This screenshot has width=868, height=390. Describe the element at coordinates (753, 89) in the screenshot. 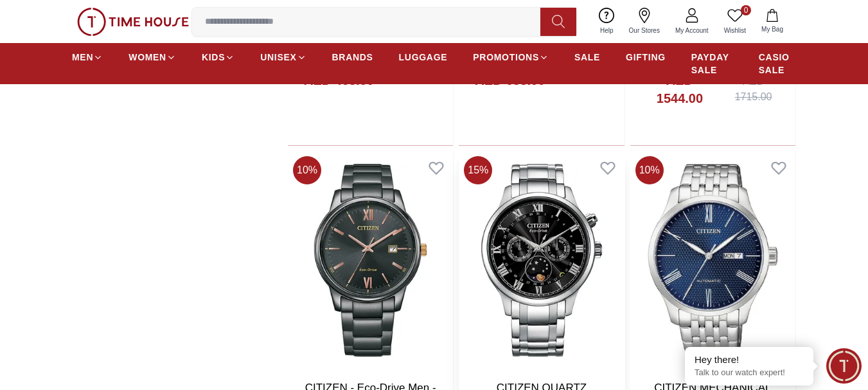

I see `div: AED 1715.00` at that location.